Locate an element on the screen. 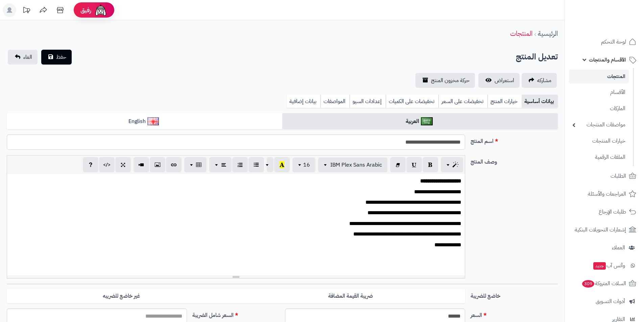 The height and width of the screenshot is (322, 644). a: خيارات المنتج is located at coordinates (504, 102).